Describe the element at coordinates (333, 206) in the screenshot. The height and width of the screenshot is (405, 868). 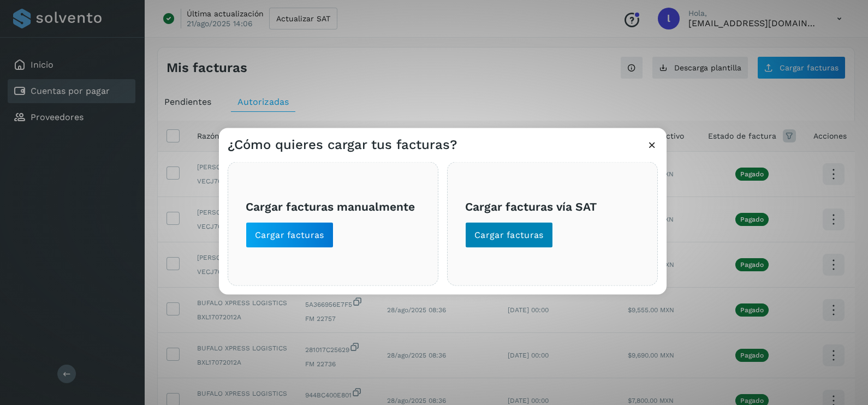
I see `h3: Cargar facturas manualmente` at that location.